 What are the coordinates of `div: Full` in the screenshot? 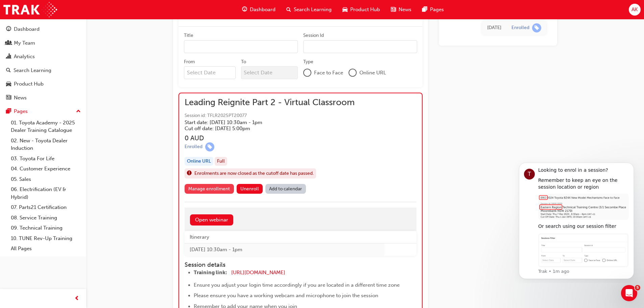 It's located at (221, 161).